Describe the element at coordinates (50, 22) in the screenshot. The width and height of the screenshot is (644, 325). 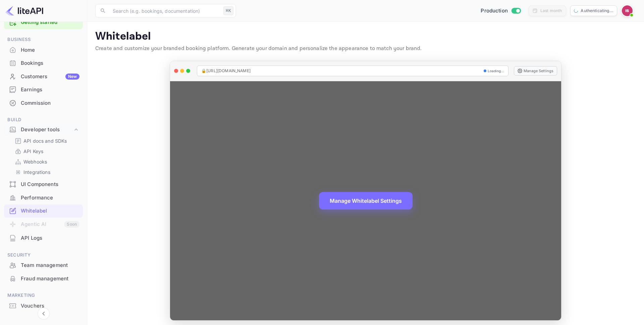
I see `a: Getting started` at that location.